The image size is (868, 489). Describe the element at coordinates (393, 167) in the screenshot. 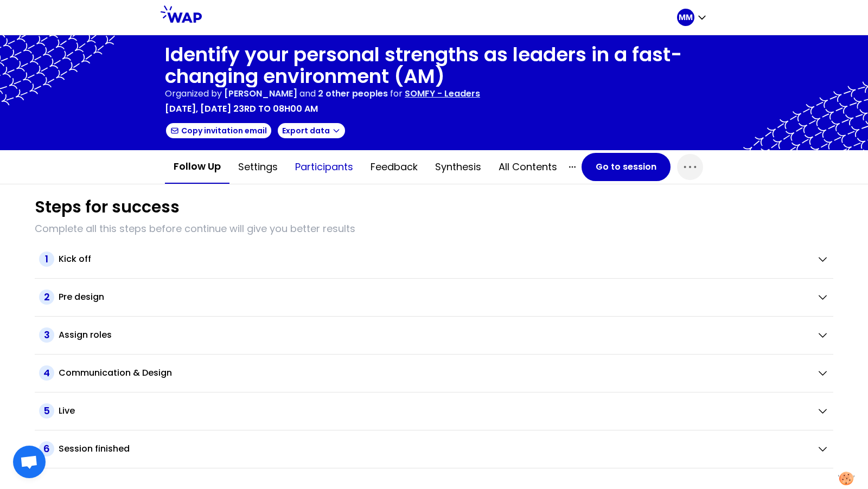

I see `button: Feedback` at that location.